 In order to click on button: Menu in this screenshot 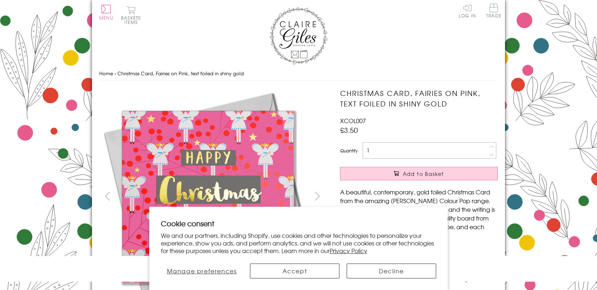, I will do `click(106, 12)`.